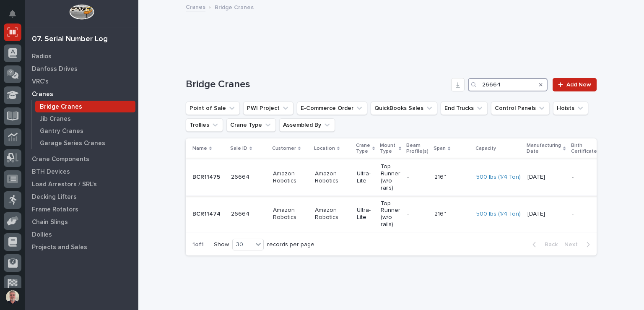 This screenshot has height=310, width=644. I want to click on p: Beam Profile(s), so click(417, 148).